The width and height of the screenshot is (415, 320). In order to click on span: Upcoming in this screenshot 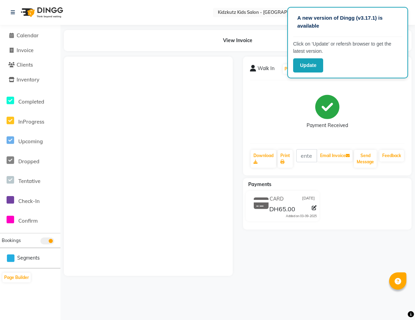, I will do `click(30, 141)`.